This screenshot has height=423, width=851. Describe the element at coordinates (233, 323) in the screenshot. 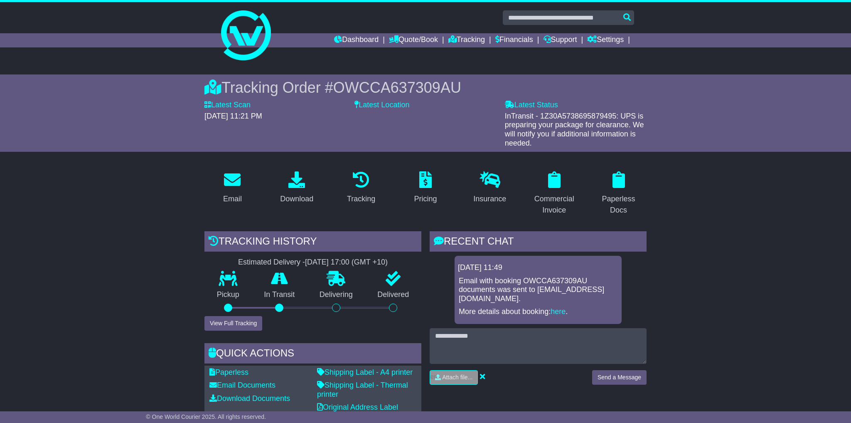

I see `button: View Full Tracking` at that location.